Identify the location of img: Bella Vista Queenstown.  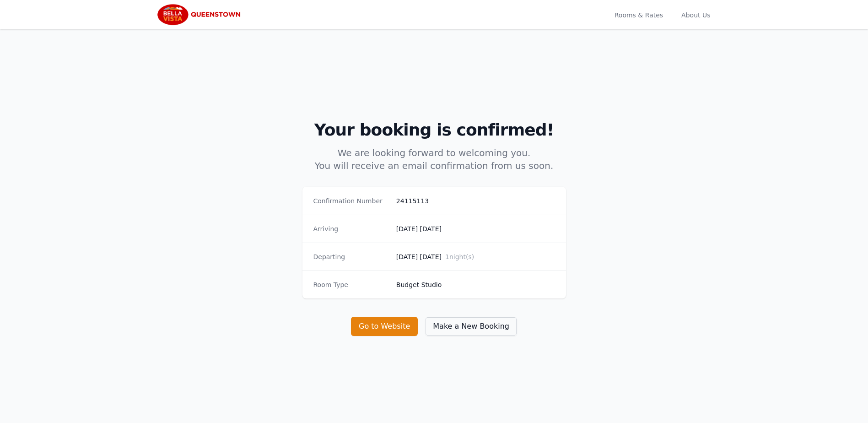
(200, 15).